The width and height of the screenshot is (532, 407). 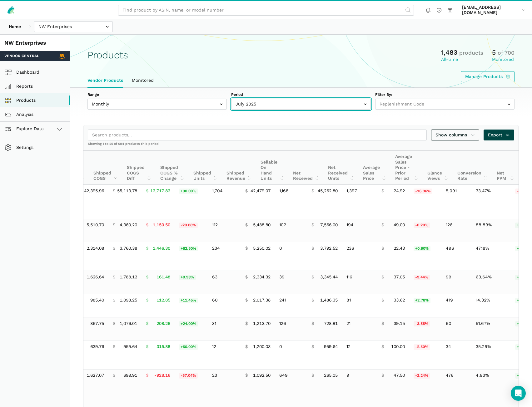 I want to click on span: -0.20%, so click(x=422, y=226).